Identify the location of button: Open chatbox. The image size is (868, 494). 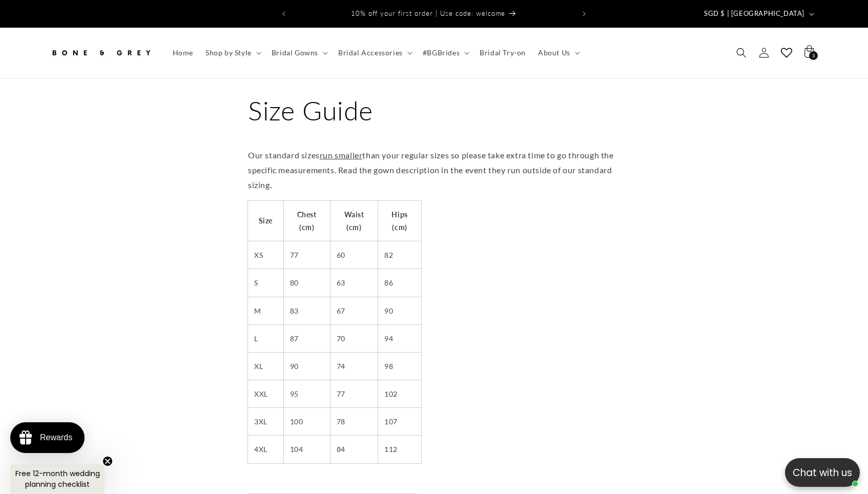
(823, 473).